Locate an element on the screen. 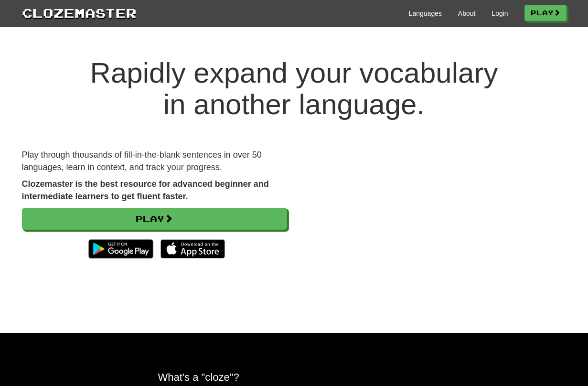  a: Languages is located at coordinates (425, 14).